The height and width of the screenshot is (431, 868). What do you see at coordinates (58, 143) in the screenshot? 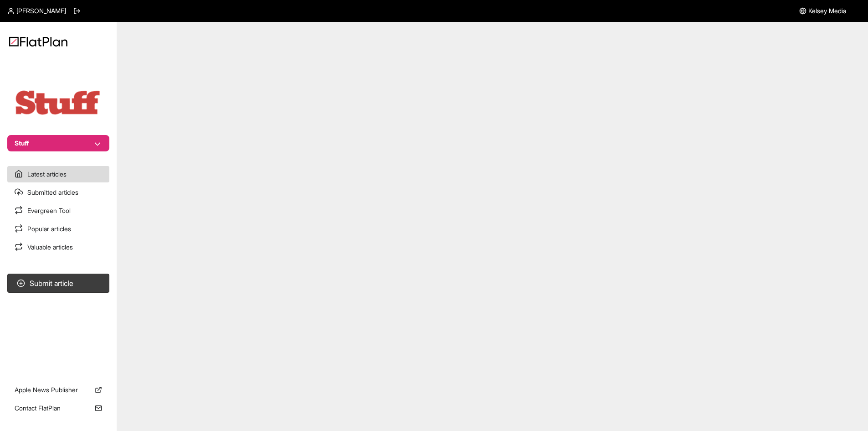
I see `button: Stuff` at bounding box center [58, 143].